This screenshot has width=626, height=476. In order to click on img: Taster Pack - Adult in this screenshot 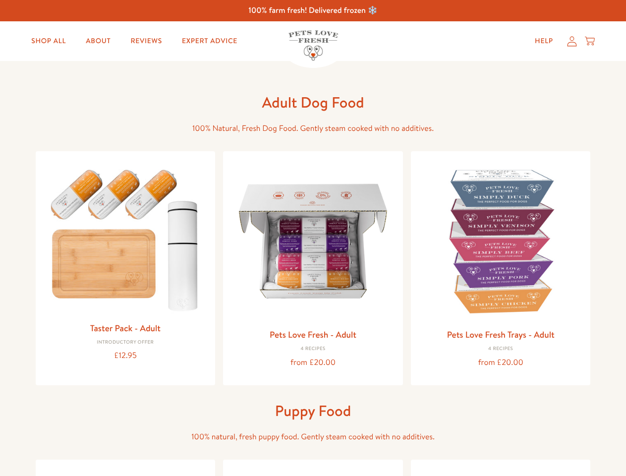, I will do `click(125, 237)`.